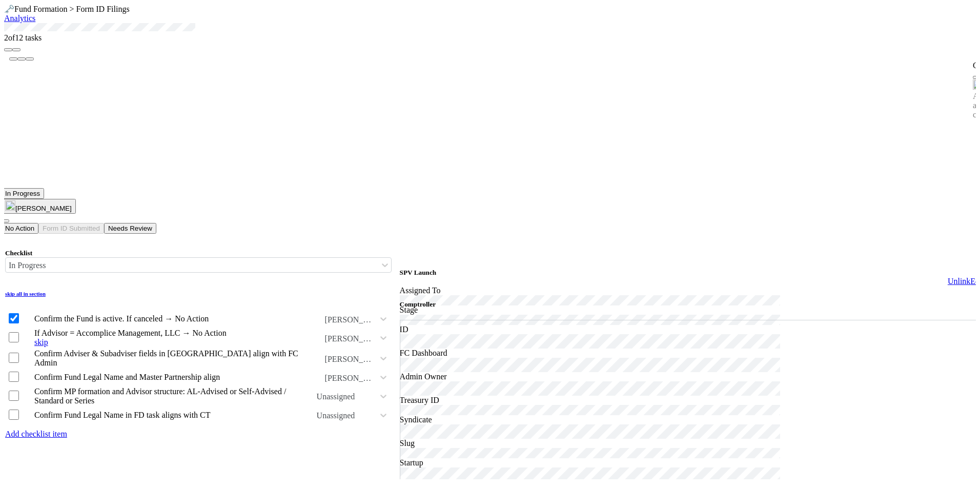 This screenshot has height=489, width=980. I want to click on h6: skip all in section, so click(198, 293).